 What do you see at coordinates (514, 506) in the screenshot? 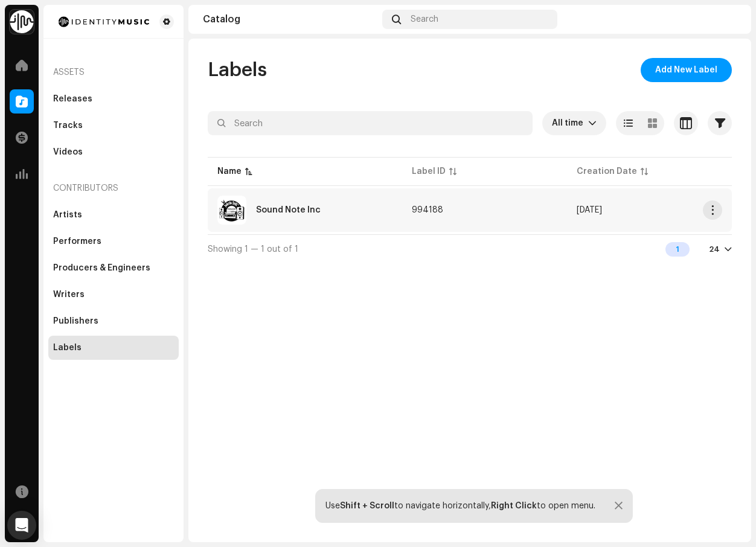
I see `strong: Right Click` at bounding box center [514, 506].